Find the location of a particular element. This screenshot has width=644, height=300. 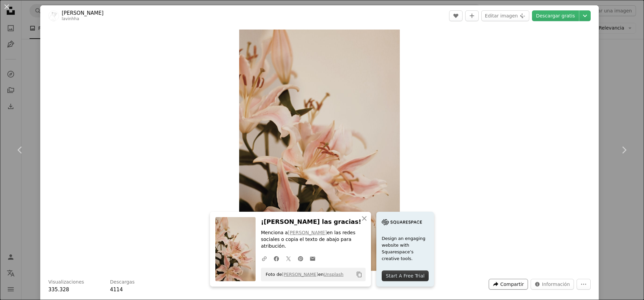

h3: Descargas is located at coordinates (122, 282).